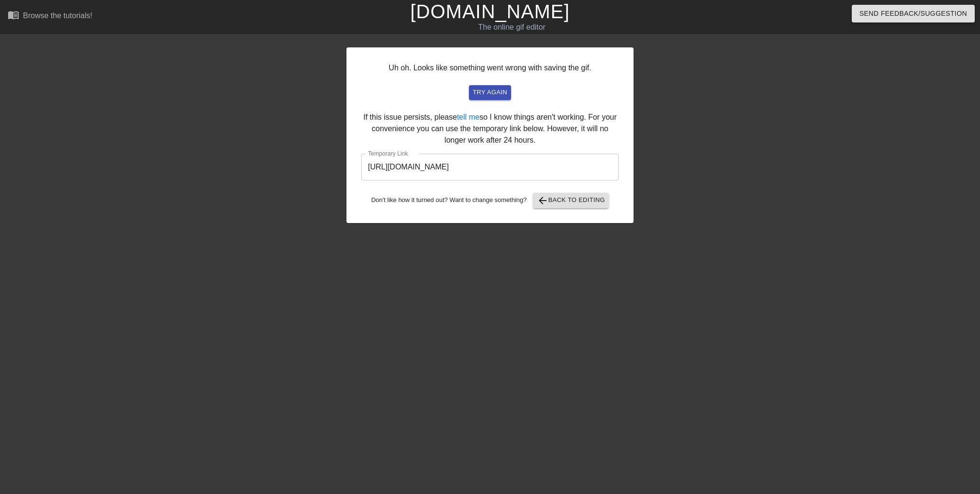 This screenshot has height=494, width=980. I want to click on div: Don't like how it turned out? Want to change something?, so click(490, 200).